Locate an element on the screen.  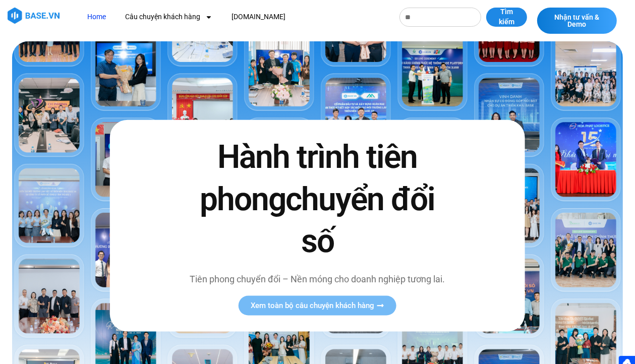
button: Tìm kiếm is located at coordinates (506, 17).